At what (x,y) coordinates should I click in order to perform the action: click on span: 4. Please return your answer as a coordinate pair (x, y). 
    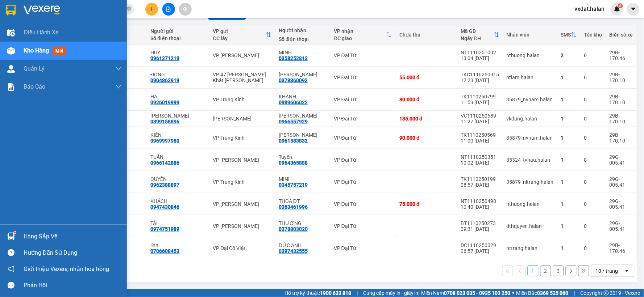
    Looking at the image, I should click on (620, 6).